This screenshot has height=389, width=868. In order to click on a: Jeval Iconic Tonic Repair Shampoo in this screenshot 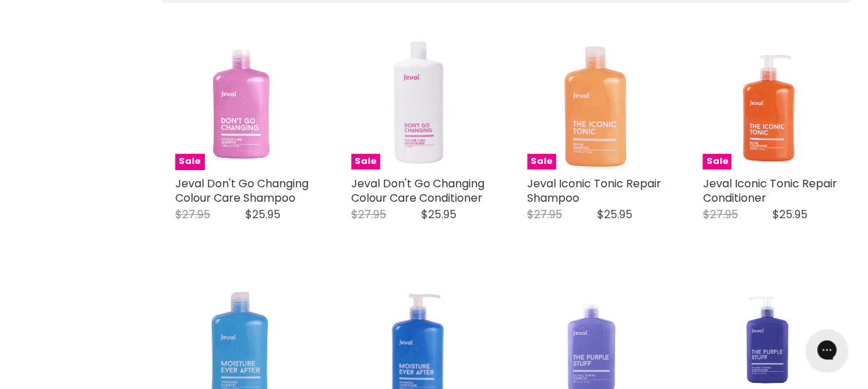, I will do `click(593, 191)`.